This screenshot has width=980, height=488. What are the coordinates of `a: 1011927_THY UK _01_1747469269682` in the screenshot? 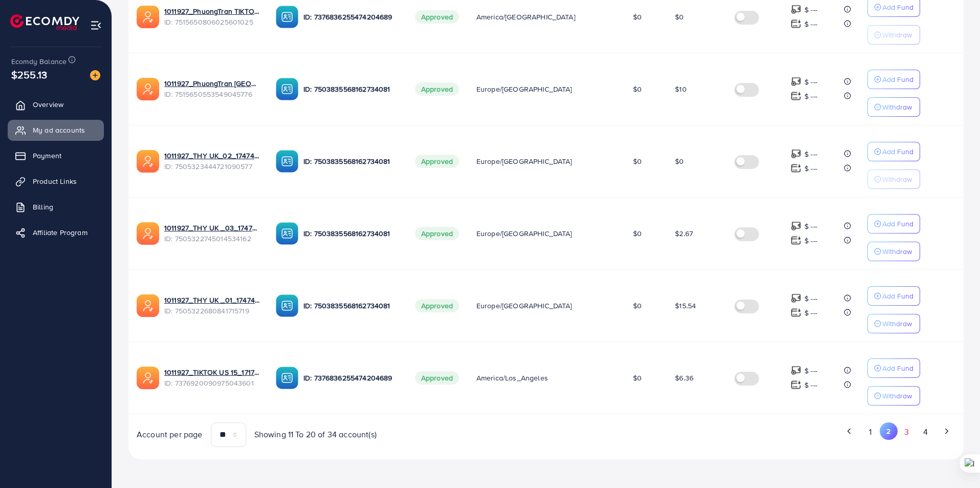 It's located at (212, 300).